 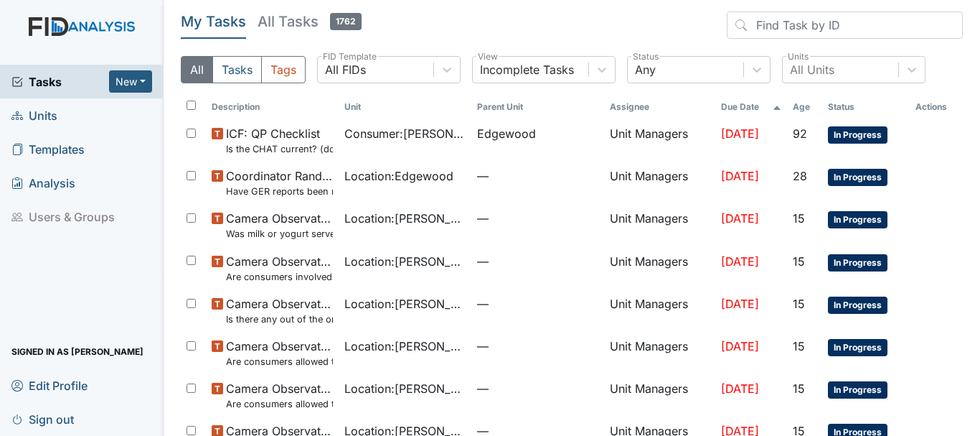 What do you see at coordinates (279, 148) in the screenshot?
I see `small: Is the CHAT current? (document the date in the comment section)` at bounding box center [279, 148].